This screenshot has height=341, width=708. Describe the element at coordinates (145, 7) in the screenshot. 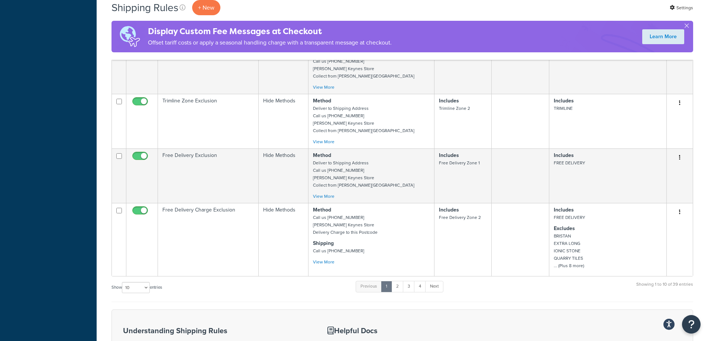

I see `h1: Shipping Rules` at that location.